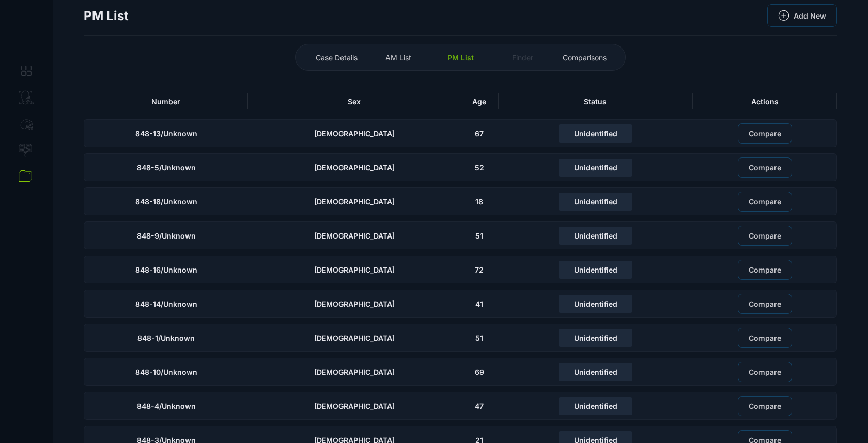  Describe the element at coordinates (479, 101) in the screenshot. I see `span: Age` at that location.